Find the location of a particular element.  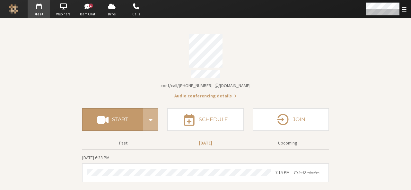

span: Team Chat is located at coordinates (88, 14).